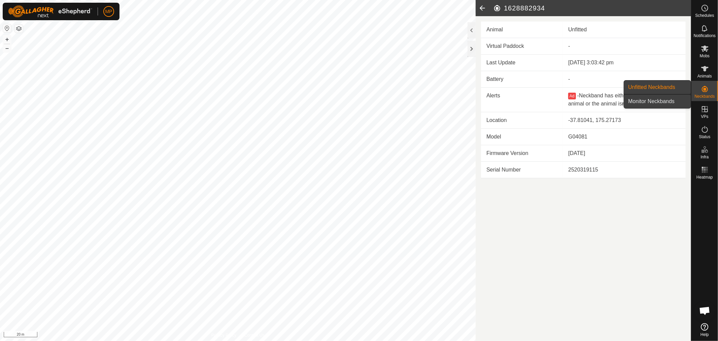 The image size is (718, 341). I want to click on li: Monitor Neckbands, so click(657, 101).